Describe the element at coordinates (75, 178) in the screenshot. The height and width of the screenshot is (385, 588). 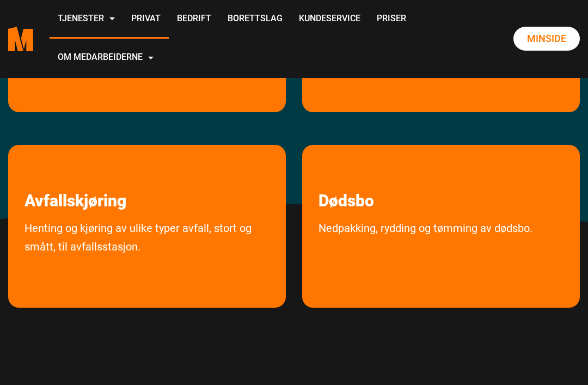
I see `a: les mer om Avfallskjøring` at that location.